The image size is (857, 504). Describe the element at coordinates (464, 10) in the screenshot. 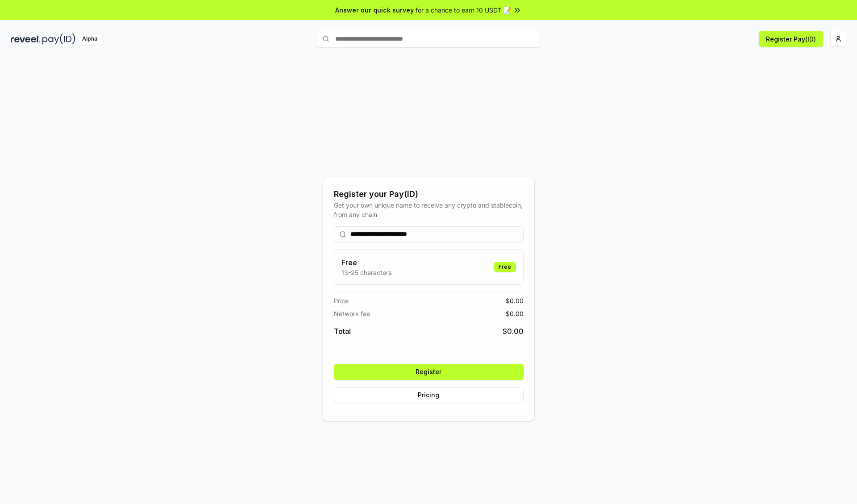

I see `span: for a chance to earn 10 USDT 📝` at that location.